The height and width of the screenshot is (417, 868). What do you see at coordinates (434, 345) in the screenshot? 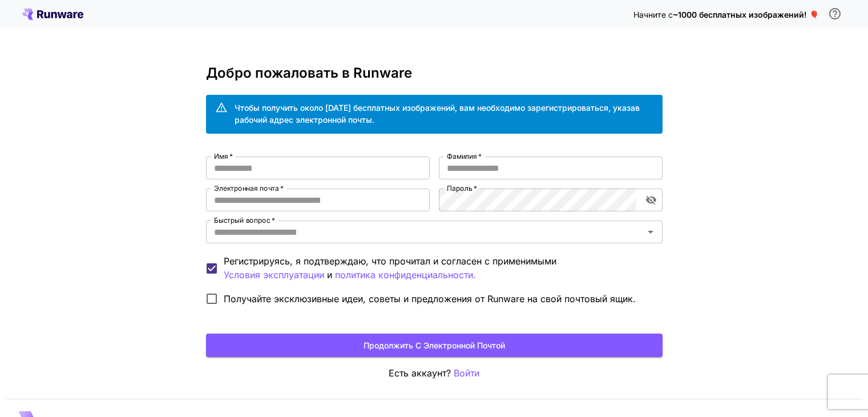
I see `font: Продолжить с электронной почтой` at bounding box center [434, 345].